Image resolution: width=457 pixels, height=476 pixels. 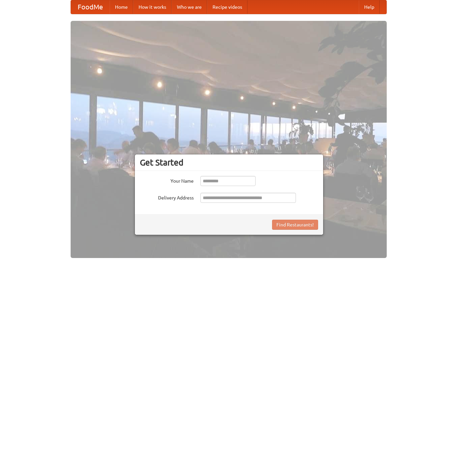 What do you see at coordinates (90, 7) in the screenshot?
I see `a: FoodMe` at bounding box center [90, 7].